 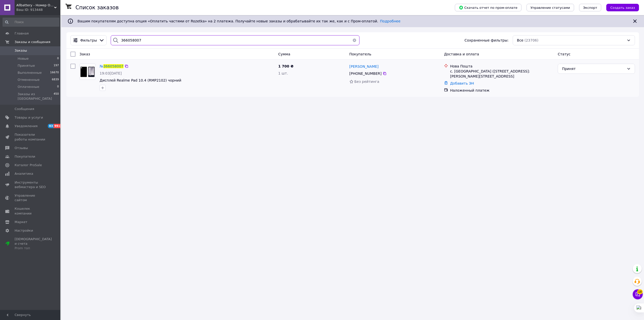 I want to click on span: Маркет, so click(x=21, y=222).